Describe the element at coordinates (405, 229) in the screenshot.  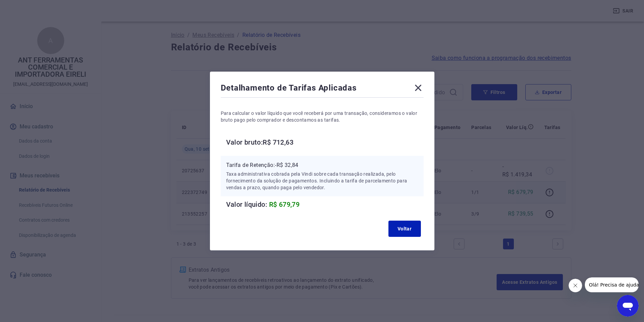
I see `button: Voltar` at that location.